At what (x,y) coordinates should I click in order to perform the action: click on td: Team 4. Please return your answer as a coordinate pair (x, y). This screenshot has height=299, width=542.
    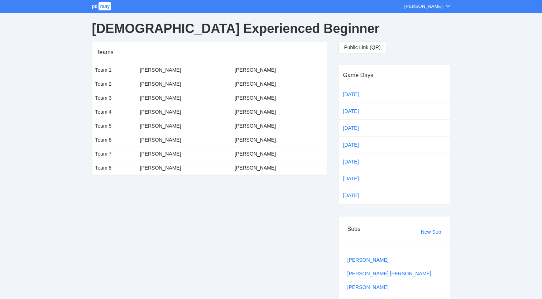
    Looking at the image, I should click on (115, 111).